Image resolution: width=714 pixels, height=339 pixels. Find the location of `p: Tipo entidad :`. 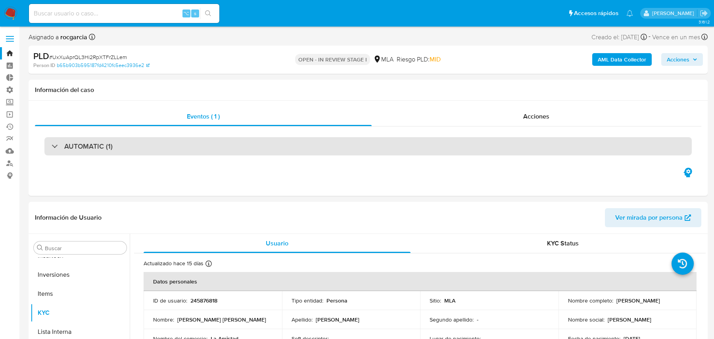

p: Tipo entidad : is located at coordinates (307, 301).